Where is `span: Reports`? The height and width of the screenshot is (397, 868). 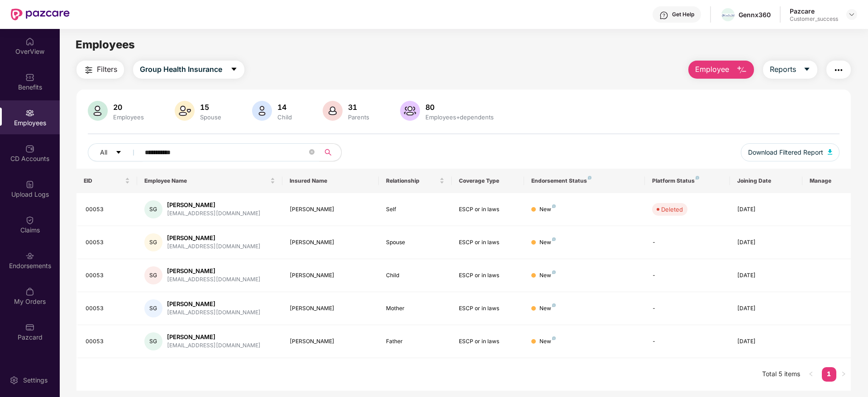 span: Reports is located at coordinates (782, 69).